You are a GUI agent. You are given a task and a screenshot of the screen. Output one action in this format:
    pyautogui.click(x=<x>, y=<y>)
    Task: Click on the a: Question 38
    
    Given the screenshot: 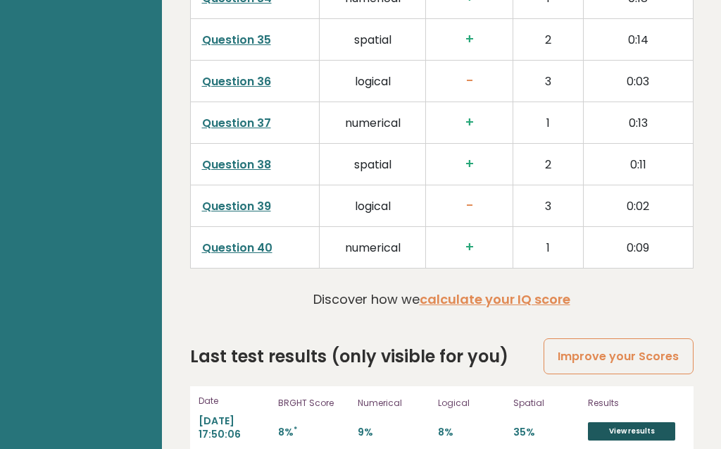 What is the action you would take?
    pyautogui.click(x=237, y=164)
    